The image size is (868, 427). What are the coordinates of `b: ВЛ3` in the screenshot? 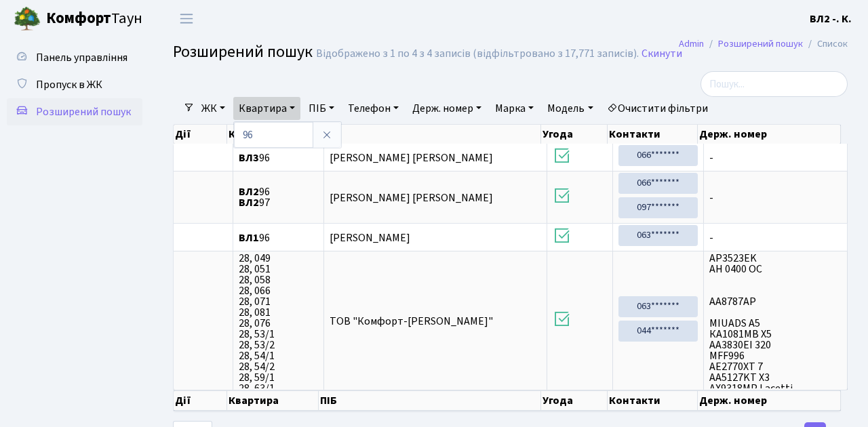 It's located at (249, 158).